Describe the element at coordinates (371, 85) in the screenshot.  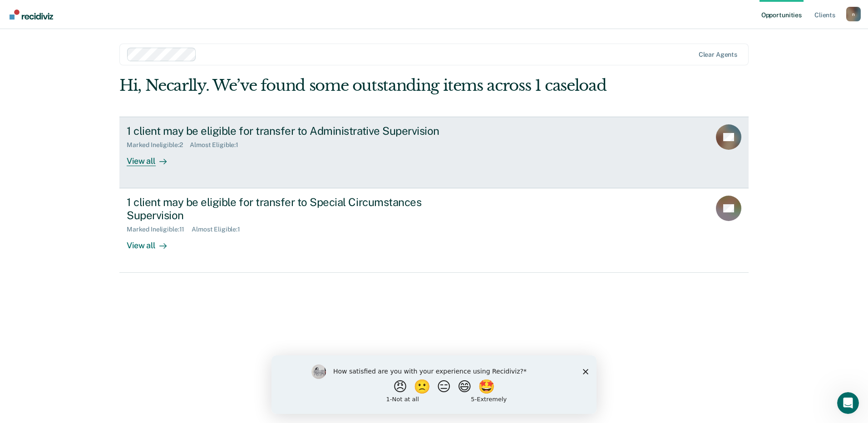
I see `div: Hi, Necarlly. We’ve found some outstanding items across 1 caseload` at that location.